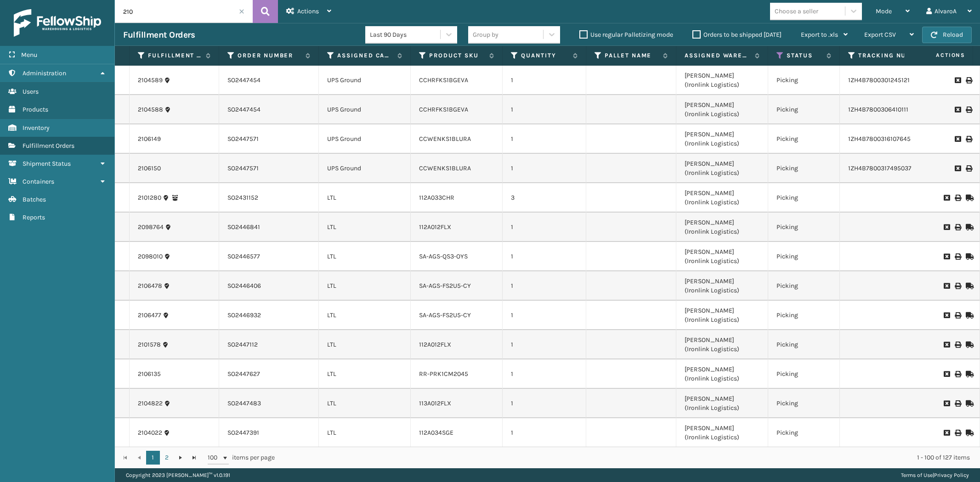 The height and width of the screenshot is (482, 980). What do you see at coordinates (435, 345) in the screenshot?
I see `a: 112A012FLX` at bounding box center [435, 345].